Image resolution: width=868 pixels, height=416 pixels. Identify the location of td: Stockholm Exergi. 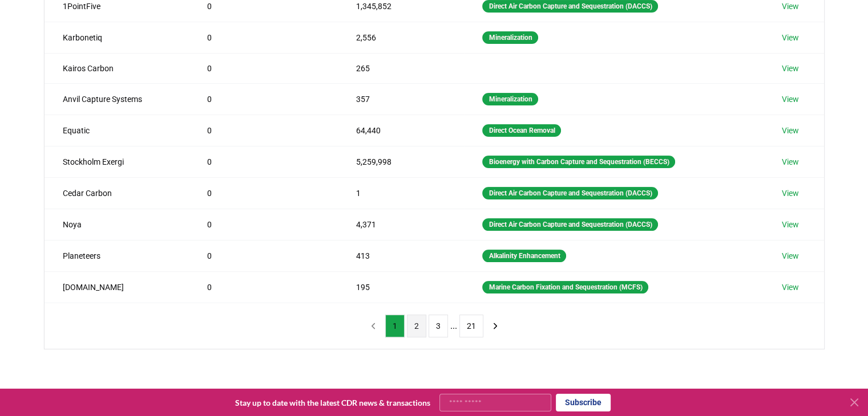
(117, 161).